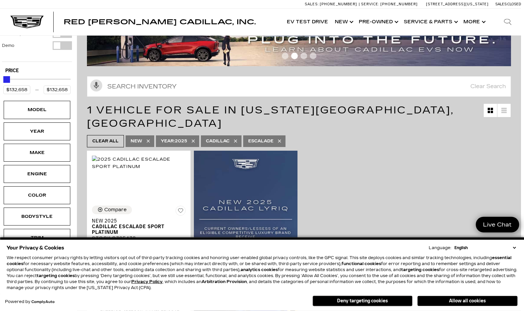  What do you see at coordinates (37, 217) in the screenshot?
I see `div: Bodystyle` at bounding box center [37, 217].